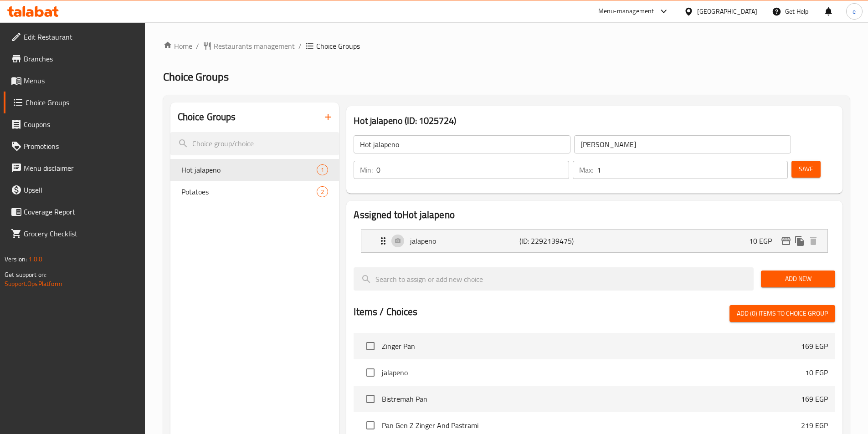 The width and height of the screenshot is (868, 434). Describe the element at coordinates (81, 211) in the screenshot. I see `span: Coverage Report` at that location.